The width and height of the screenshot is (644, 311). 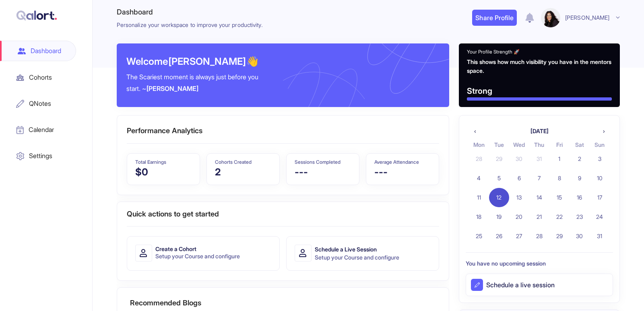 I want to click on abbr: August 7, 2025, so click(x=539, y=177).